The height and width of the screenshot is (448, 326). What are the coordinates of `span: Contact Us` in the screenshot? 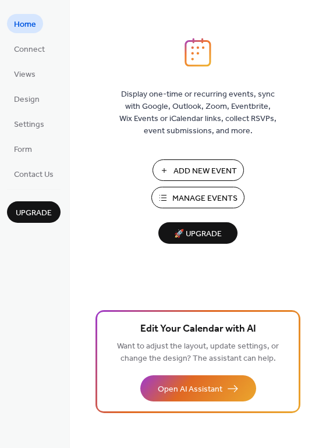 It's located at (34, 174).